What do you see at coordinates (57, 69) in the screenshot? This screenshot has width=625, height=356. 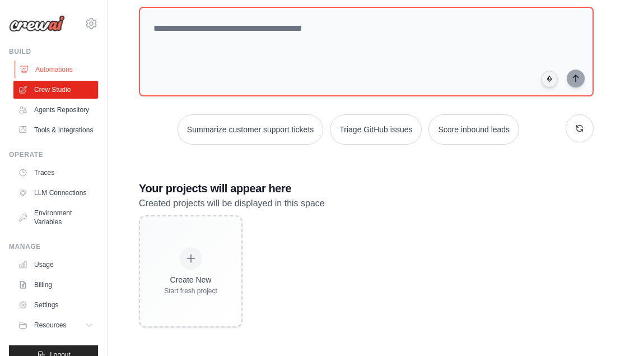 I see `a: Automations` at bounding box center [57, 69].